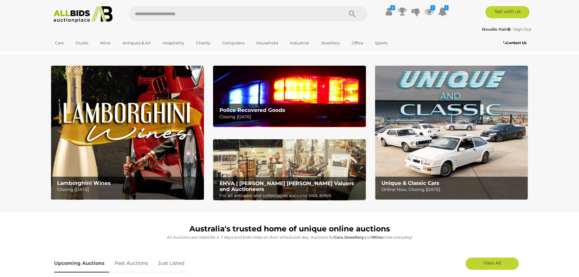 This screenshot has height=277, width=579. I want to click on strong: Noodle Hair, so click(497, 29).